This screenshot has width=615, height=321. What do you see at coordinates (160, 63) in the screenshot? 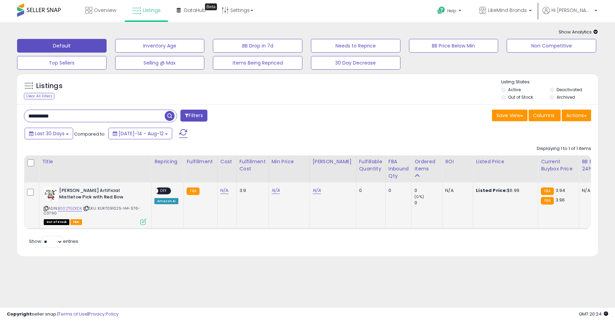
I see `button: Selling @ Max` at bounding box center [160, 63].